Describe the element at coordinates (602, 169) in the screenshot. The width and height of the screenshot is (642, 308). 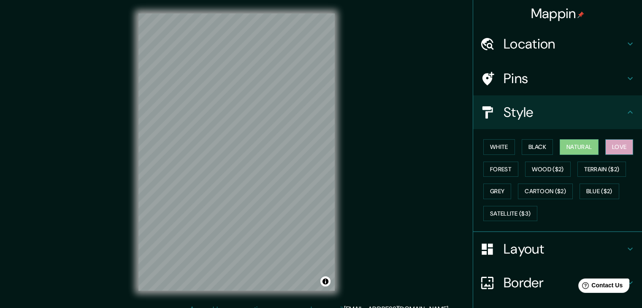
I see `button: Terrain ($2)` at that location.